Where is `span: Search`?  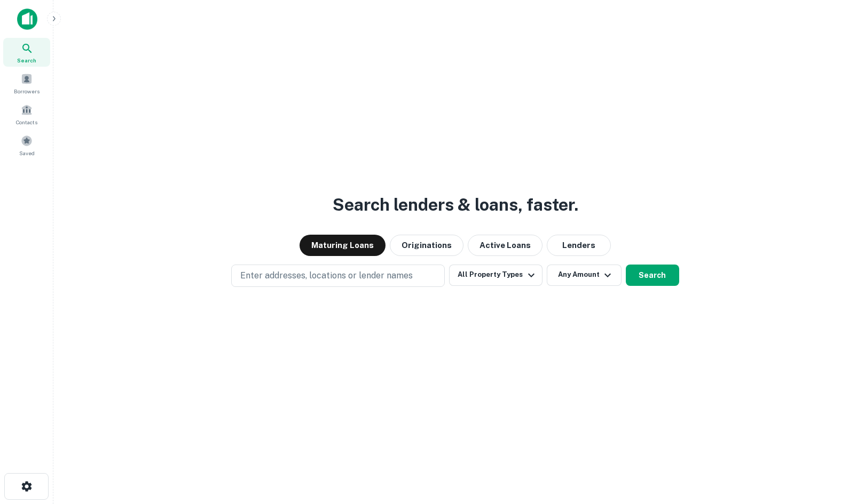 span: Search is located at coordinates (26, 60).